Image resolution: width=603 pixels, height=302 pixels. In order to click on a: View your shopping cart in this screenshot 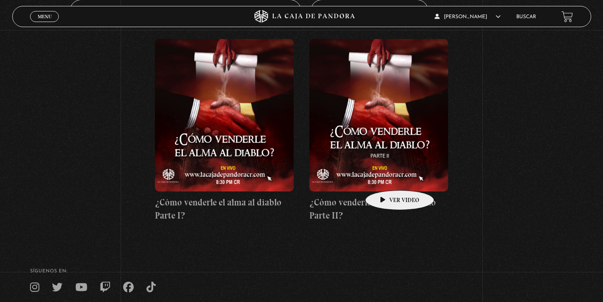, I will do `click(567, 16)`.